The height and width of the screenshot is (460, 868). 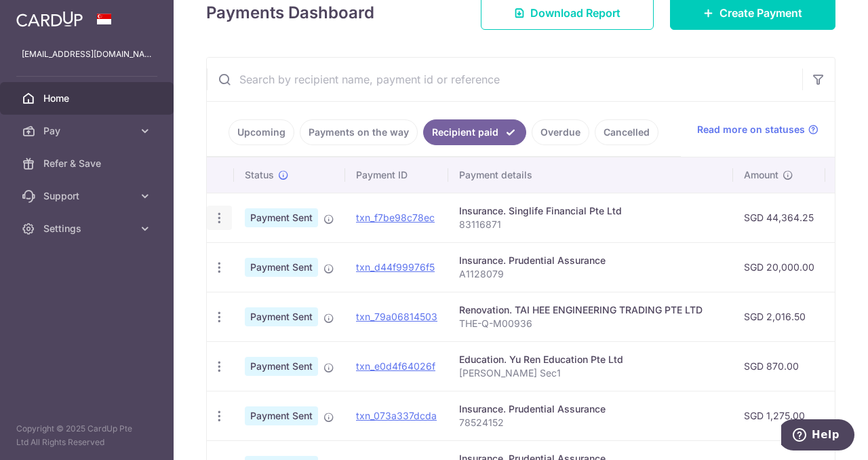 I want to click on td: SGD 870.00, so click(x=779, y=366).